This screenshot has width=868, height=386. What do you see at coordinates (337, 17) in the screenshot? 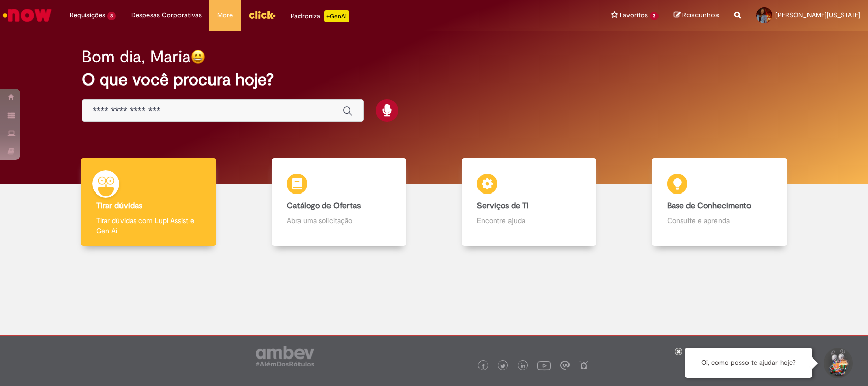
I see `p: +GenAi` at bounding box center [337, 17].